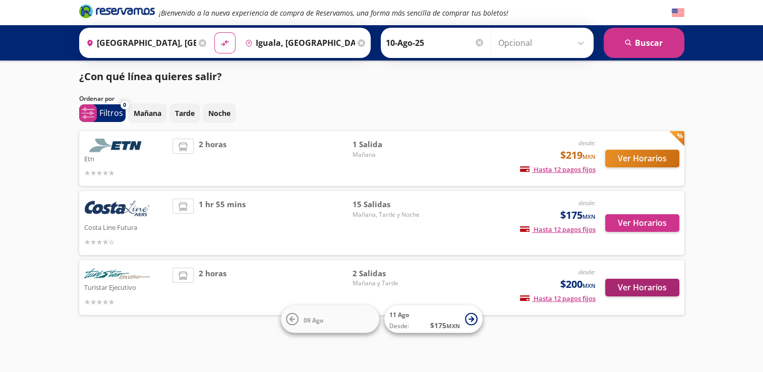 The width and height of the screenshot is (763, 372). I want to click on span: 0, so click(125, 105).